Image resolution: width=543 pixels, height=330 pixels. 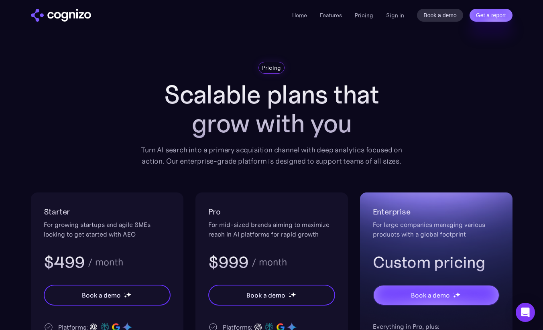 I want to click on h1: Scalable plans that grow with you, so click(x=272, y=109).